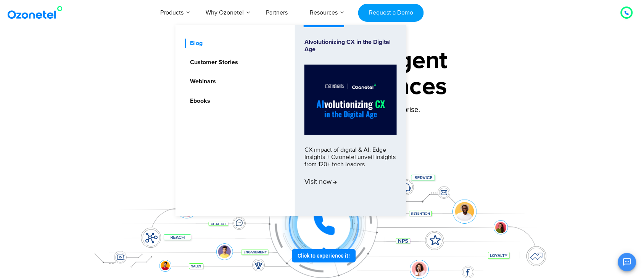  I want to click on div: Orchestrate Intelligent, so click(322, 61).